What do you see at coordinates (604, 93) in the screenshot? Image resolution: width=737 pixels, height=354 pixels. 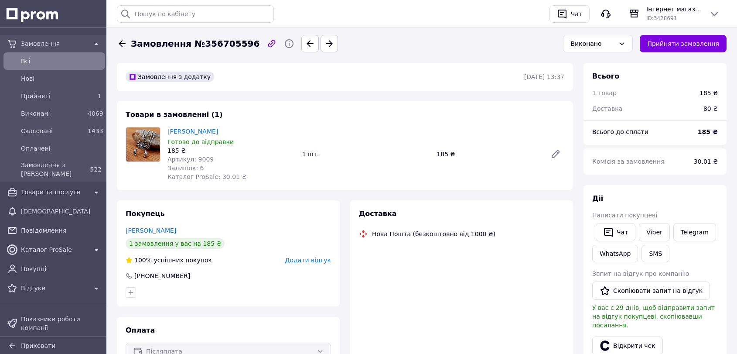 I see `span: 1 товар` at bounding box center [604, 93].